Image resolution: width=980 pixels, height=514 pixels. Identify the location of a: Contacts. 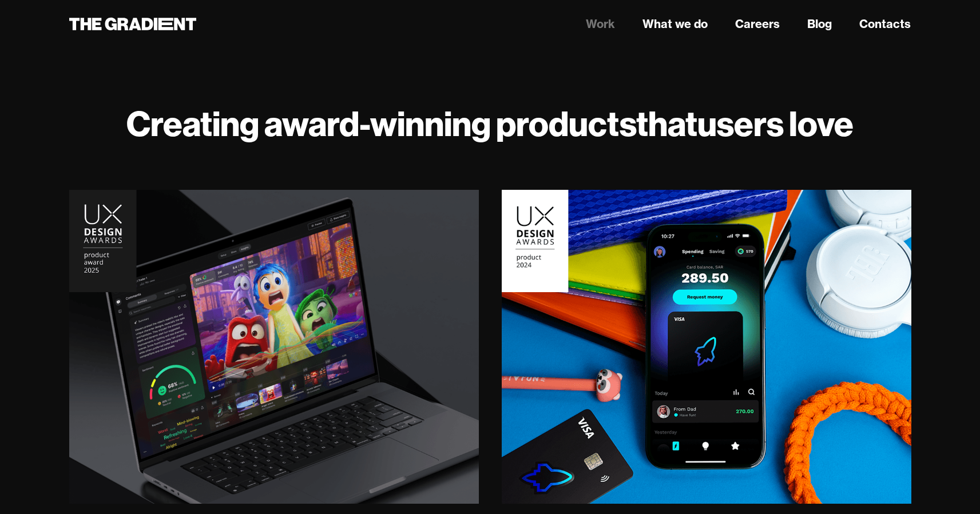
(885, 24).